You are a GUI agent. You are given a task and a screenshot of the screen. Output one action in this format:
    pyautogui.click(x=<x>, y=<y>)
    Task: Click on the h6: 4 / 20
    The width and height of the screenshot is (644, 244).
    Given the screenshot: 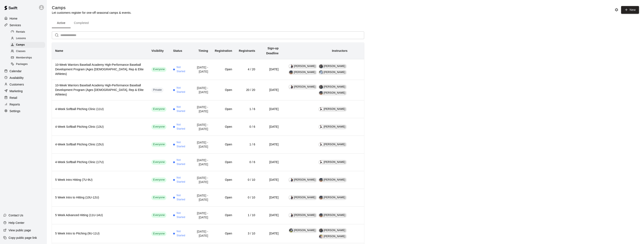 What is the action you would take?
    pyautogui.click(x=247, y=70)
    